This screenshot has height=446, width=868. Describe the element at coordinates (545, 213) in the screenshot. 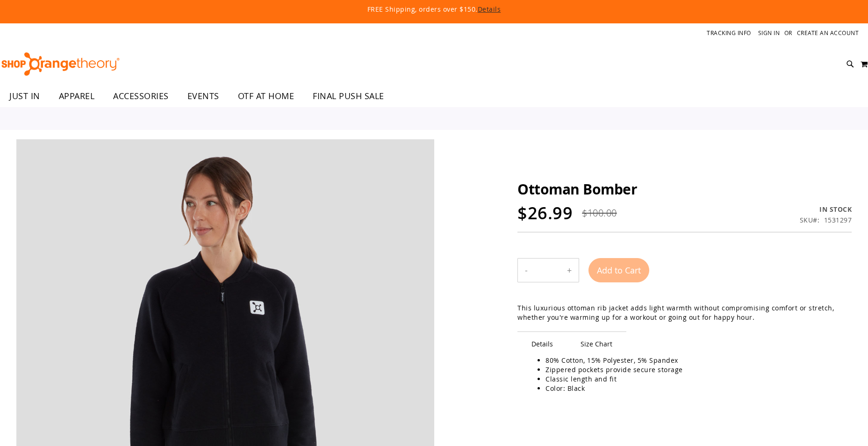

I see `span: $26.99` at that location.